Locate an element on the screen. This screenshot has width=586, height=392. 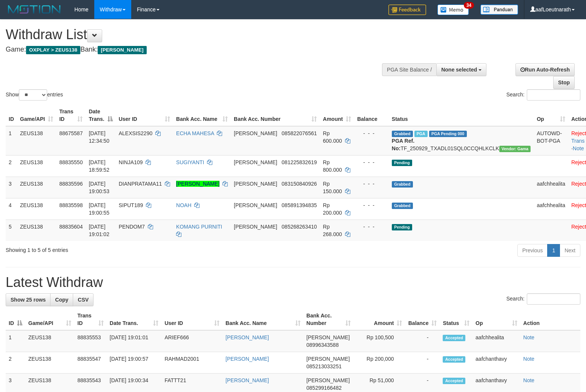
td: 5 is located at coordinates (11, 230).